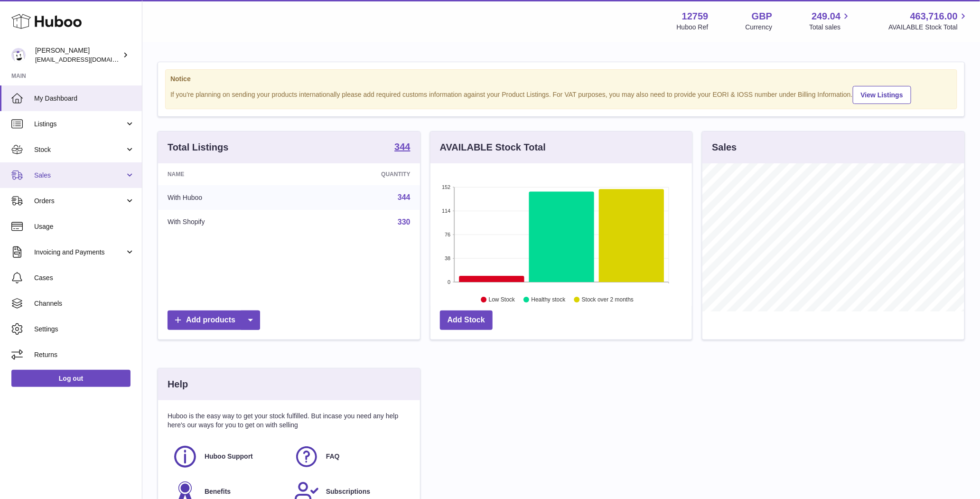 This screenshot has height=499, width=980. Describe the element at coordinates (79, 253) in the screenshot. I see `span: Invoicing and Payments` at that location.